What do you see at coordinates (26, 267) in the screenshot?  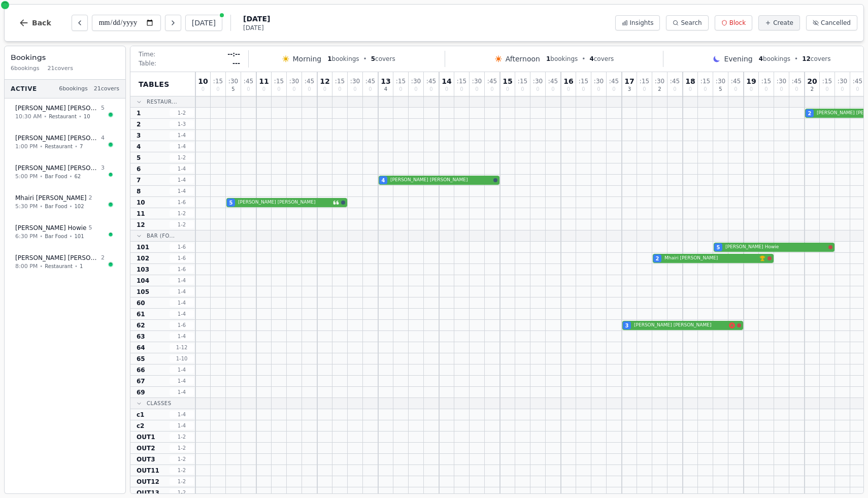 I see `span: 8:00 PM` at bounding box center [26, 267].